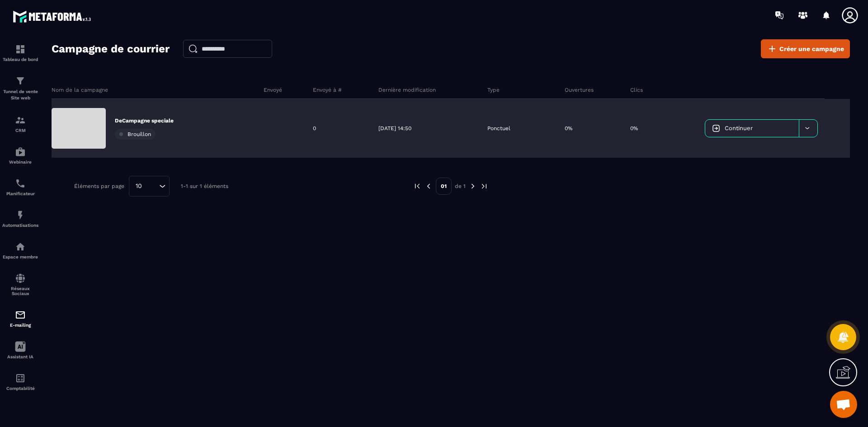  I want to click on p: Tunnel de vente Site web, so click(20, 95).